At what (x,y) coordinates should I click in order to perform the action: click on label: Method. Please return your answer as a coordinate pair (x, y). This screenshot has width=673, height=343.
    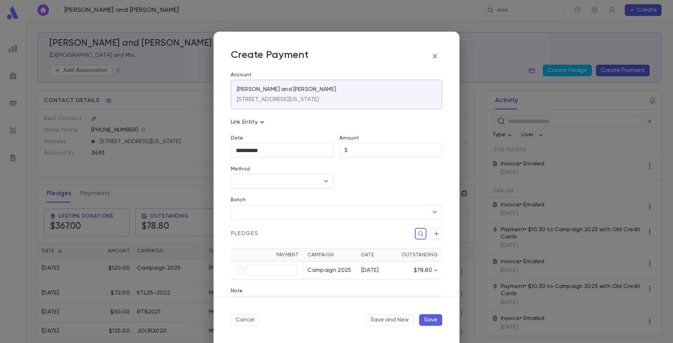
    Looking at the image, I should click on (240, 169).